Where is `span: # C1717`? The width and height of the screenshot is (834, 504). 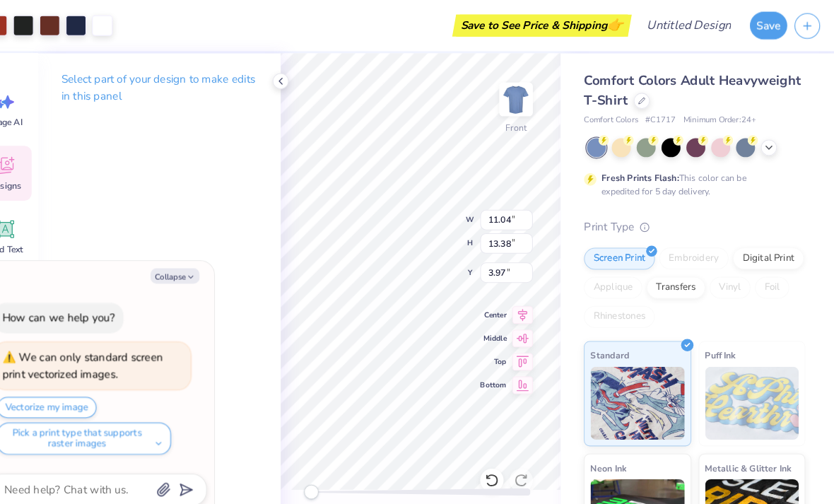 span: # C1717 is located at coordinates (666, 116).